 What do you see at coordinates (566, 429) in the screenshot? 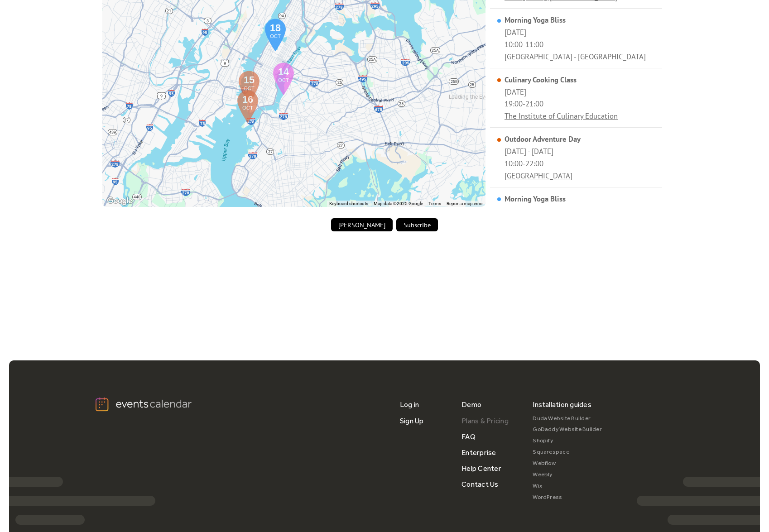
I see `a: GoDaddy Website Builder` at bounding box center [566, 429].